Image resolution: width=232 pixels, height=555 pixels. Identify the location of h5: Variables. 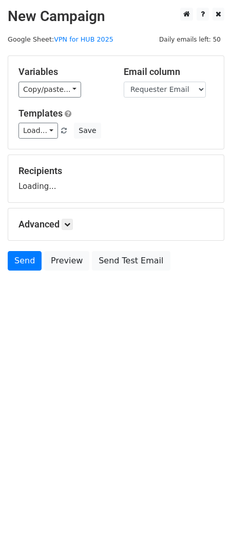
(63, 72).